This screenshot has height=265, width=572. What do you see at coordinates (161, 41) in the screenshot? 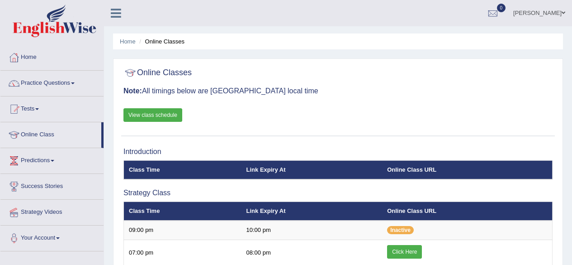
I see `li: Online Classes` at bounding box center [161, 41].